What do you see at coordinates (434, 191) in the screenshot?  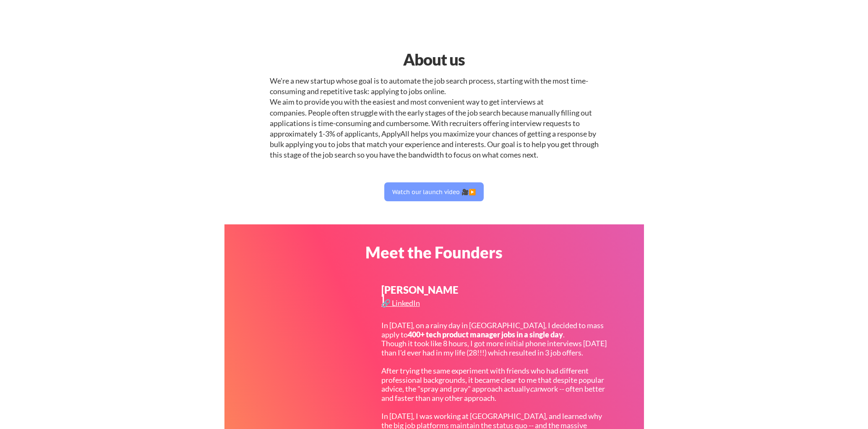 I see `button: Watch our launch video 🎥▶️` at bounding box center [434, 191].